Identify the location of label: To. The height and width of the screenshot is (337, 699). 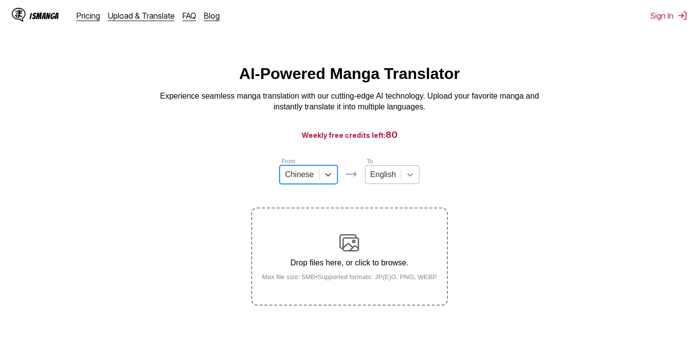
(370, 161).